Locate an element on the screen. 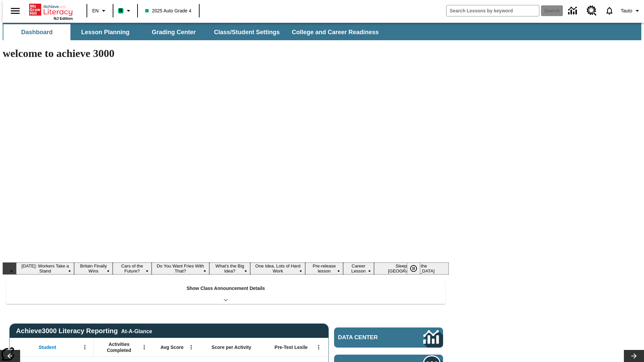 This screenshot has height=362, width=644. button: Boost Class color is mint green. Change class color is located at coordinates (126, 10).